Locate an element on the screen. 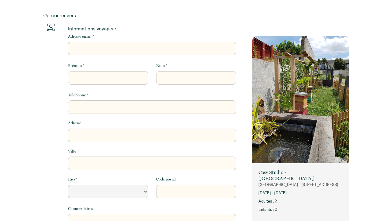 This screenshot has width=392, height=221. label: Prénom * is located at coordinates (76, 66).